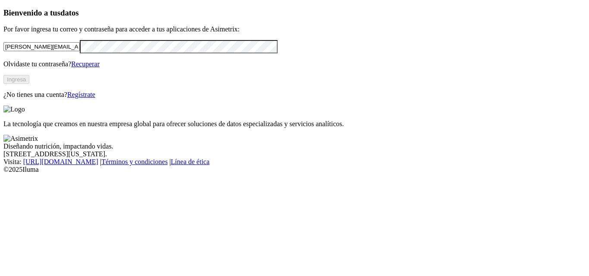 The image size is (589, 276). What do you see at coordinates (41, 47) in the screenshot?
I see `input: Tu correo` at bounding box center [41, 47].